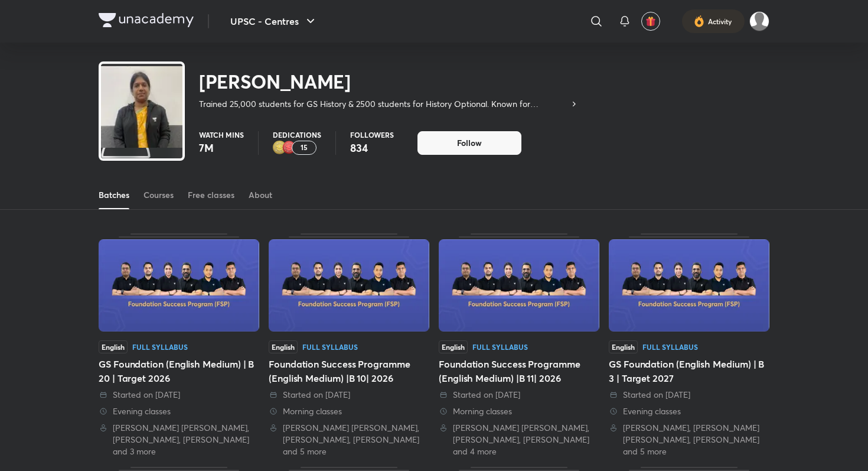 The height and width of the screenshot is (471, 868). I want to click on p: 834, so click(372, 147).